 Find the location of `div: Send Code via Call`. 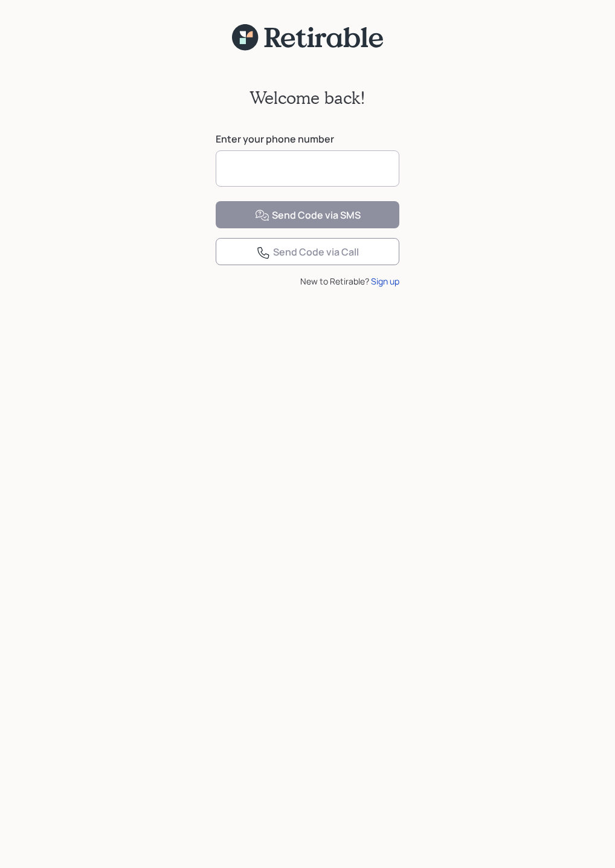

div: Send Code via Call is located at coordinates (308, 252).